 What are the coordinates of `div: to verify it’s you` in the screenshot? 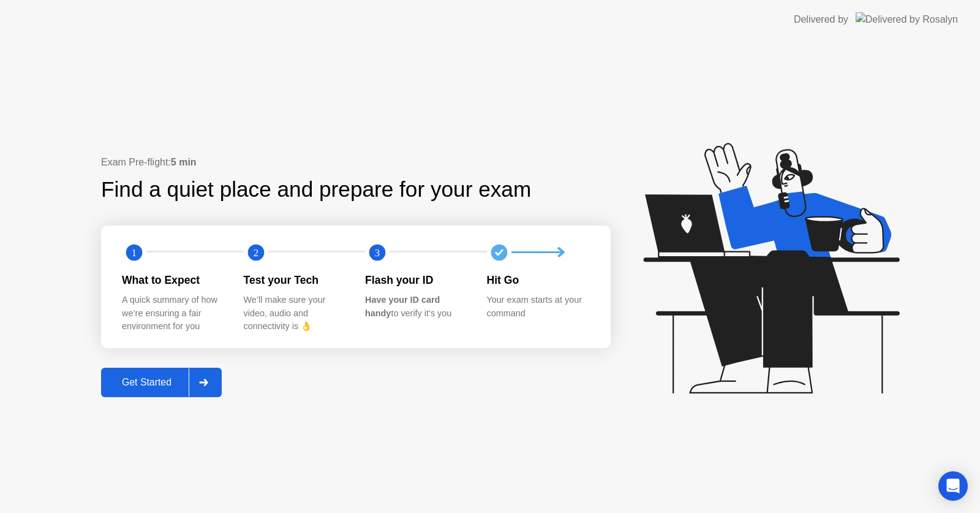 It's located at (416, 306).